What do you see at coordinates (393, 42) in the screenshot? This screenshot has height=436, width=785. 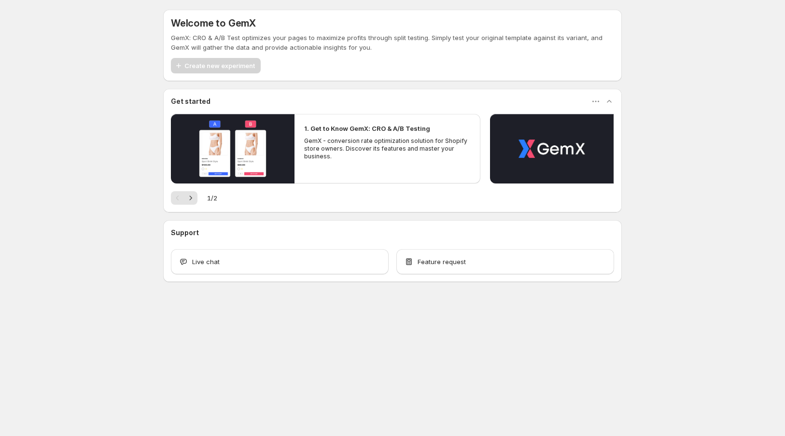 I see `p: GemX: CRO & A/B Test optimizes your pages to maximize profits through split testing. Simply test ...` at bounding box center [393, 42].